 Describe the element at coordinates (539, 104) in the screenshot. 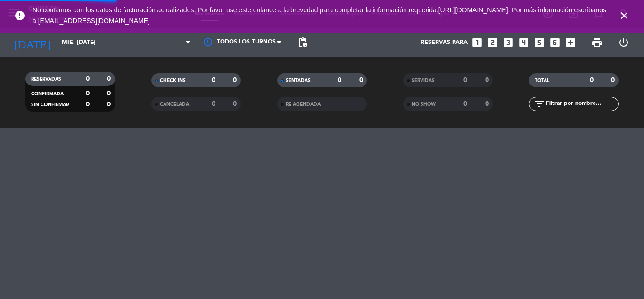

I see `i: filter_list` at that location.